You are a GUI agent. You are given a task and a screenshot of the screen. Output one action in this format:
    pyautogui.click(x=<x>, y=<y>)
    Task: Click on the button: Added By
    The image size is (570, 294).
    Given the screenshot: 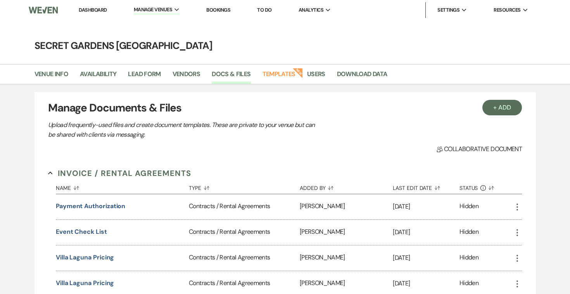 What is the action you would take?
    pyautogui.click(x=346, y=186)
    